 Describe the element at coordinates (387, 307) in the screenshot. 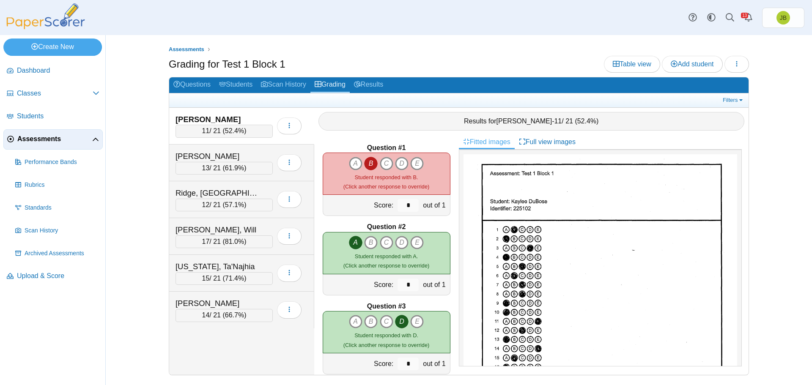

I see `b: Question #3` at that location.